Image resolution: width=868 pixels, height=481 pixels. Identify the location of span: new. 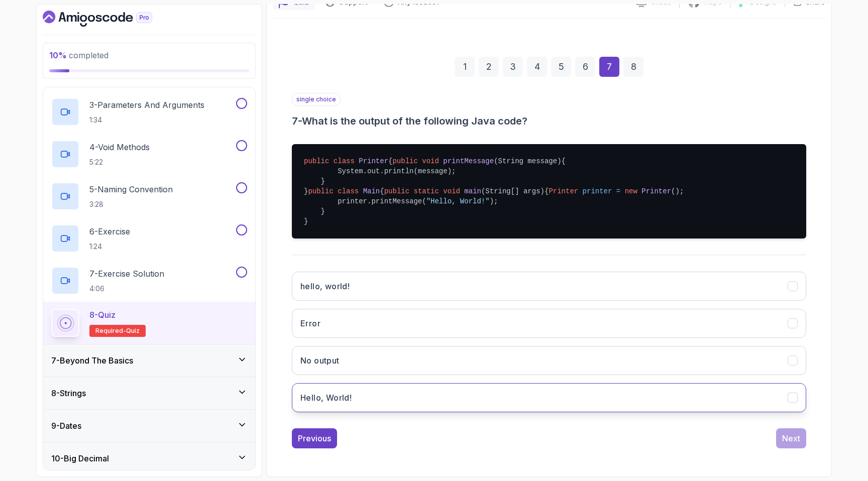
(631, 191).